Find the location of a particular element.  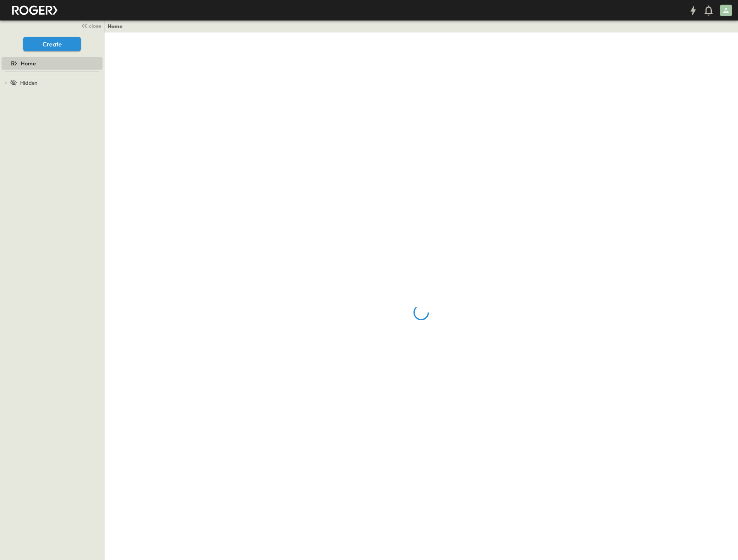

nav: breadcrumbs is located at coordinates (117, 27).